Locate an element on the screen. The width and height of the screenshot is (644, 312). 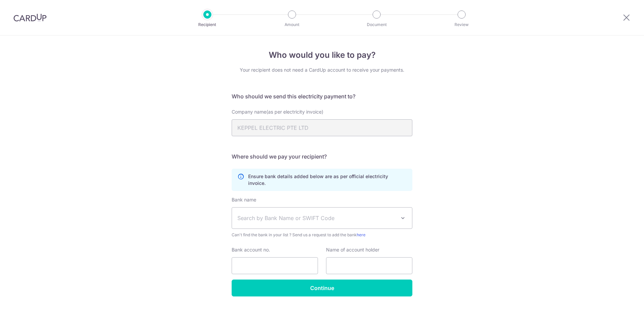
p: Document is located at coordinates (377, 24).